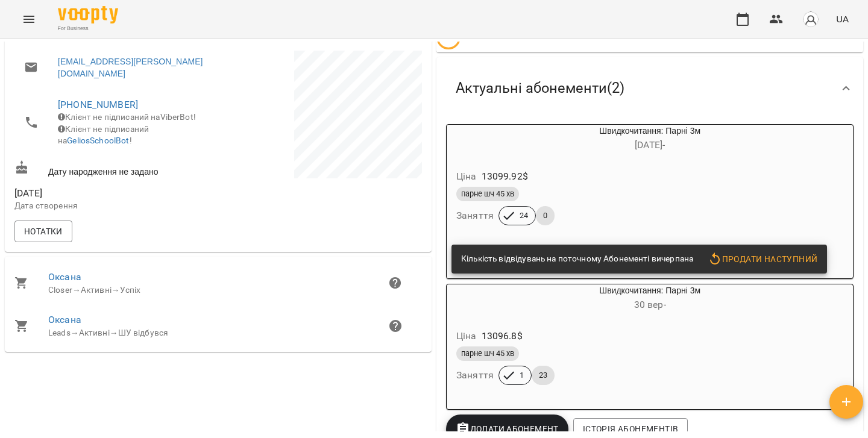  I want to click on span: Клієнт не підписаний на !, so click(103, 135).